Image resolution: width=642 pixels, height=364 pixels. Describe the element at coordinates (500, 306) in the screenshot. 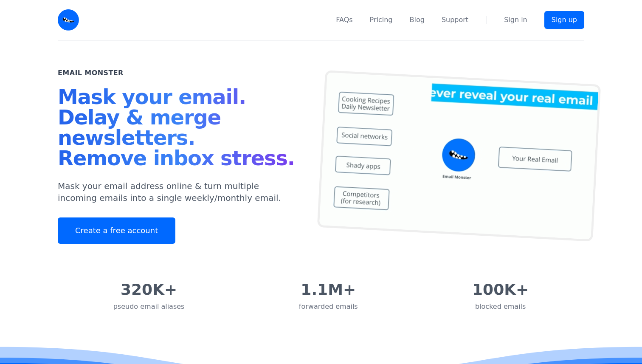

I see `div: blocked emails` at that location.